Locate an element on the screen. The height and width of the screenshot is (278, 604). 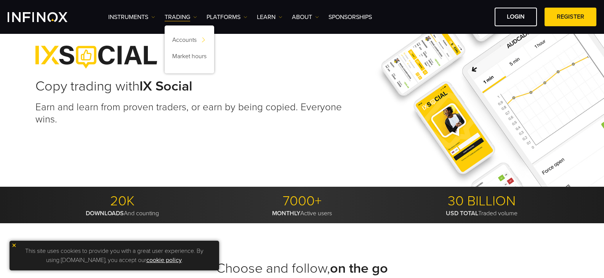
strong: on the go is located at coordinates (359, 269).